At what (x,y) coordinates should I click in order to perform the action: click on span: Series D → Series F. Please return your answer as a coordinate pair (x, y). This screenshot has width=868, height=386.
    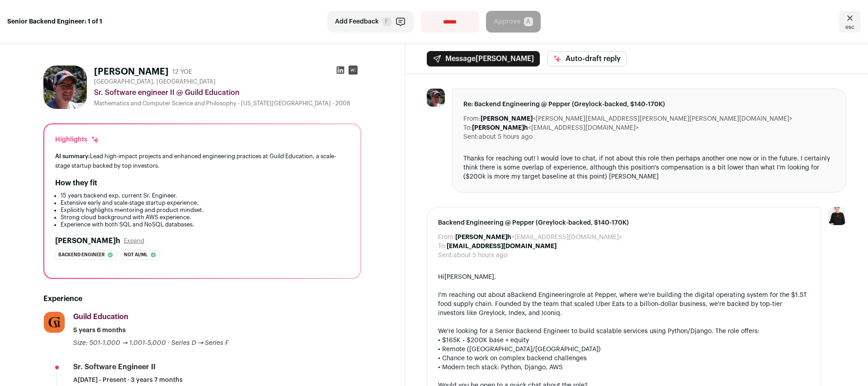
    Looking at the image, I should click on (201, 343).